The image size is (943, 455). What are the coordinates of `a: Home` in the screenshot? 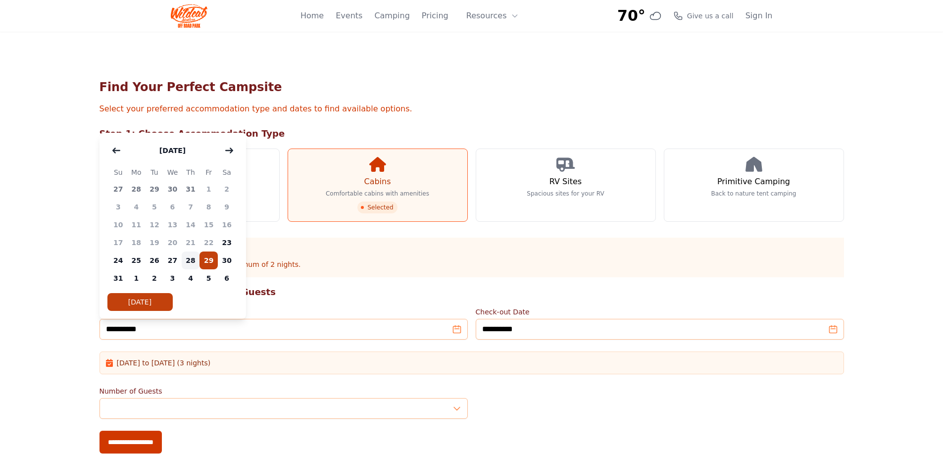 It's located at (312, 16).